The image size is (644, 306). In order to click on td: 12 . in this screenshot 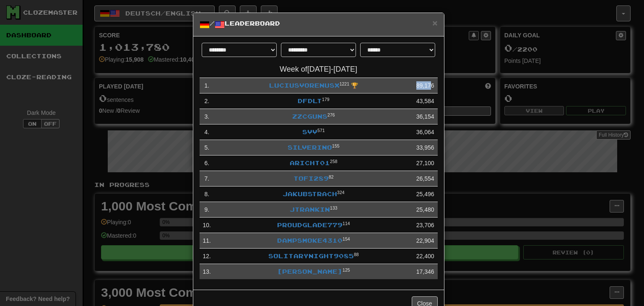, I will do `click(207, 256)`.